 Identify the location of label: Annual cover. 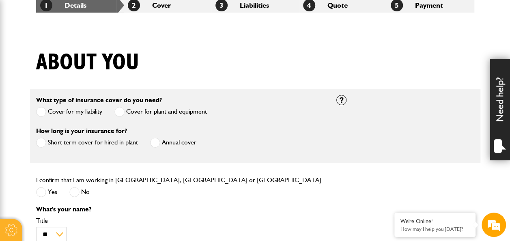
(173, 142).